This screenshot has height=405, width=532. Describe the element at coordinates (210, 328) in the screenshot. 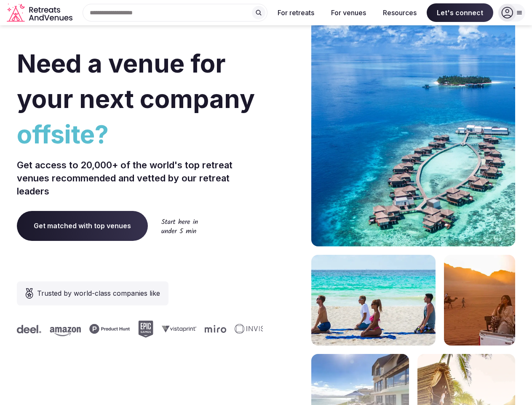

I see `svg: Miro company logo` at that location.